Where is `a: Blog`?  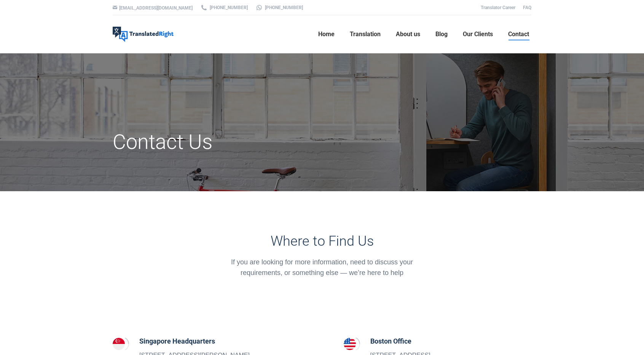
a: Blog is located at coordinates (441, 34).